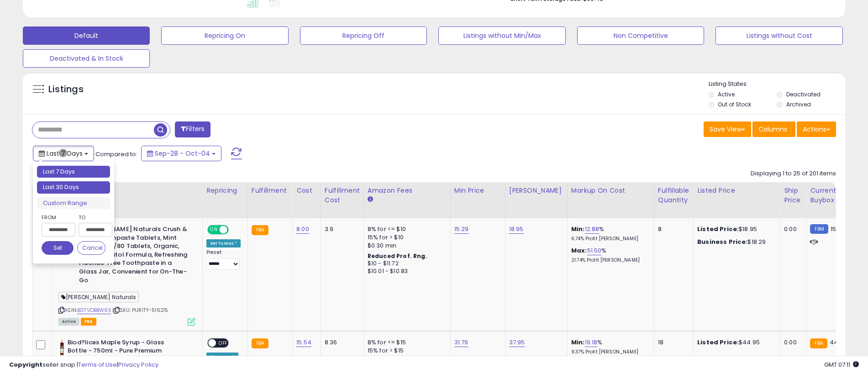 The image size is (868, 374). What do you see at coordinates (777, 84) in the screenshot?
I see `p: Listing States:` at bounding box center [777, 84].